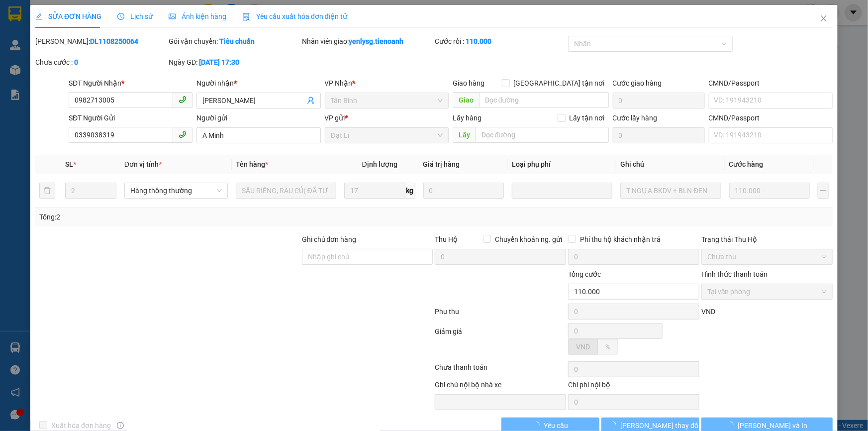 This screenshot has width=868, height=431. What do you see at coordinates (234, 41) in the screenshot?
I see `div: Gói vận chuyển:` at bounding box center [234, 41].